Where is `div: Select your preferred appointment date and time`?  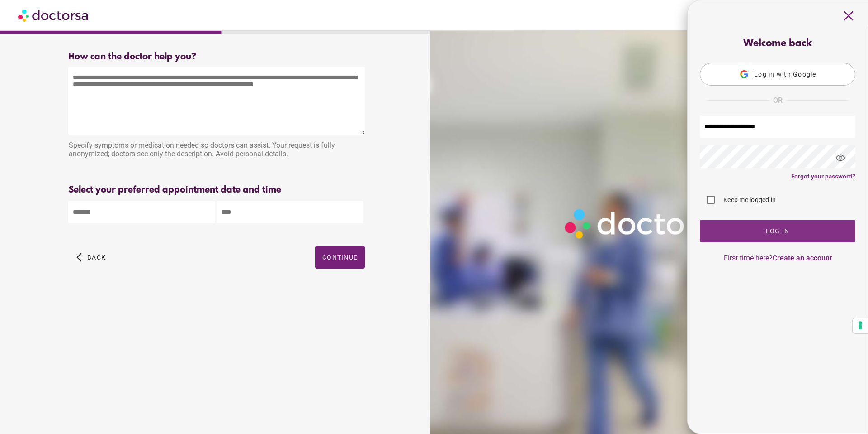 div: Select your preferred appointment date and time is located at coordinates (217, 190).